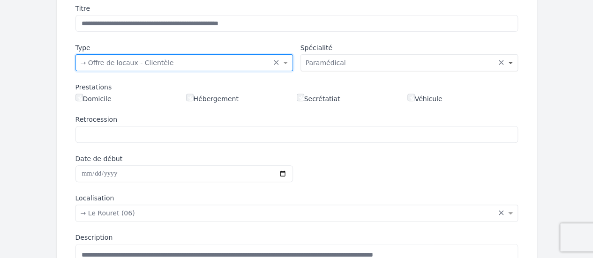  What do you see at coordinates (424, 98) in the screenshot?
I see `label: Véhicule` at bounding box center [424, 98].